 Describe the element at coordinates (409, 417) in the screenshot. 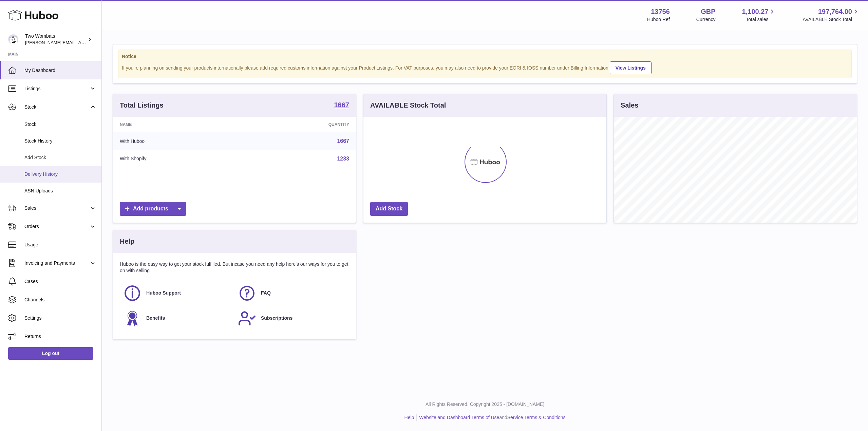

I see `a: Help` at that location.